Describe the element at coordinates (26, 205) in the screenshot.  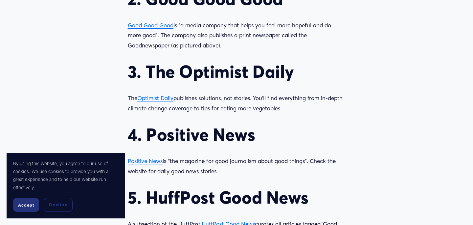
I see `span: Accept` at that location.